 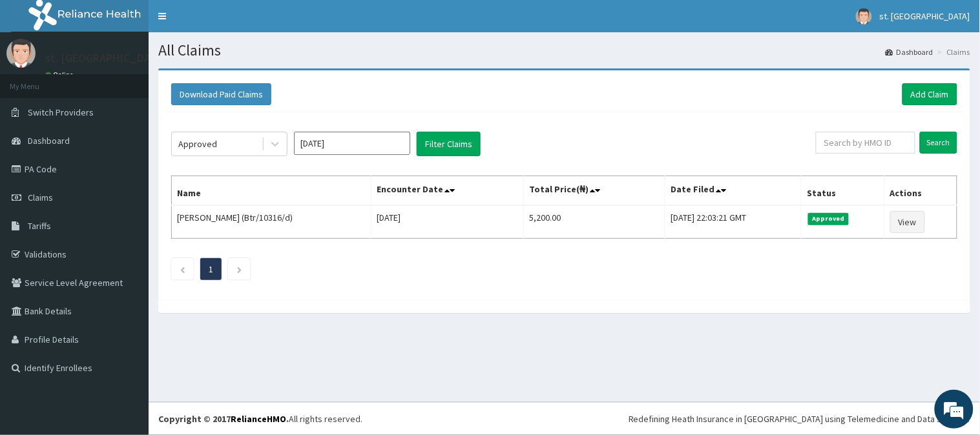 I want to click on a: Previous page, so click(x=182, y=270).